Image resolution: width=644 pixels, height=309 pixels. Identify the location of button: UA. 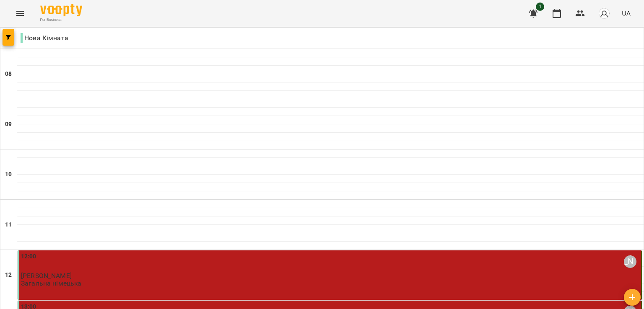
(626, 13).